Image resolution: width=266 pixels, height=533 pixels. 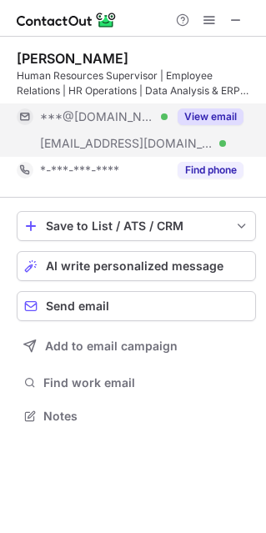 I want to click on button: Notes, so click(x=136, y=416).